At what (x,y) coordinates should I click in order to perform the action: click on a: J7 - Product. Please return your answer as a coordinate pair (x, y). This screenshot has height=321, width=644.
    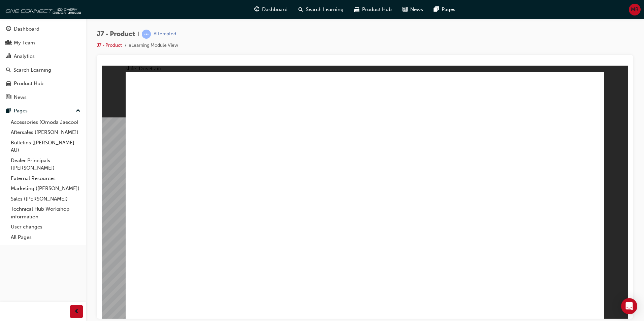
    Looking at the image, I should click on (109, 45).